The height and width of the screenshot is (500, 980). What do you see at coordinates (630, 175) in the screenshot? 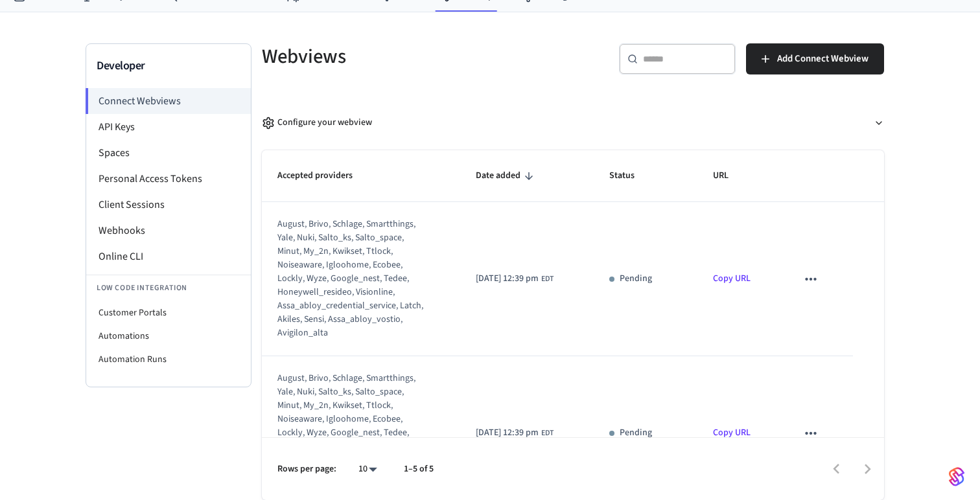
I see `span: Status` at bounding box center [630, 175].